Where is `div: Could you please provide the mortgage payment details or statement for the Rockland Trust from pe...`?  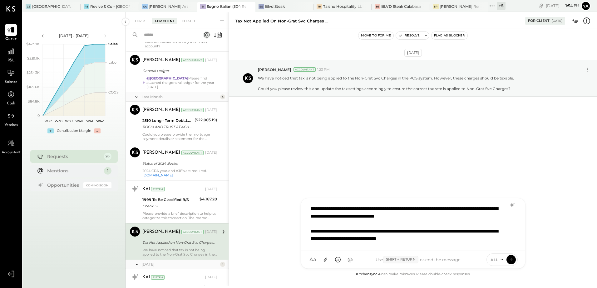 div: Could you please provide the mortgage payment details or statement for the Rockland Trust from pe... is located at coordinates (179, 137).